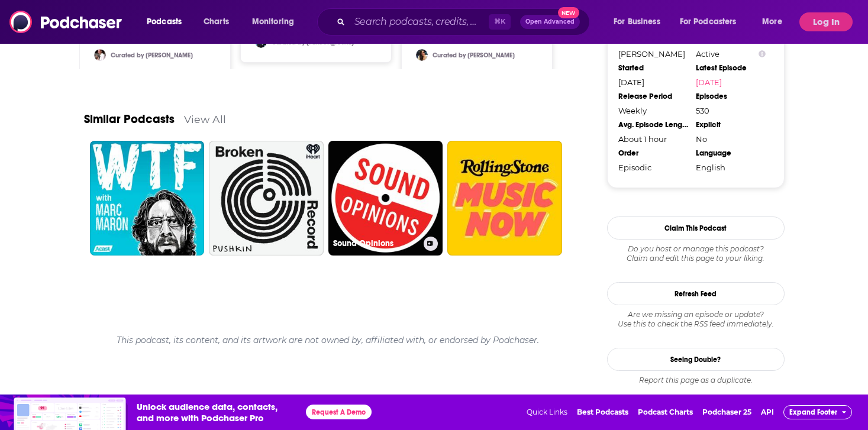 The height and width of the screenshot is (430, 868). Describe the element at coordinates (328, 340) in the screenshot. I see `div: This podcast, its content, and its artwork are not owned by, affiliated with, or endorsed by Podc...` at that location.